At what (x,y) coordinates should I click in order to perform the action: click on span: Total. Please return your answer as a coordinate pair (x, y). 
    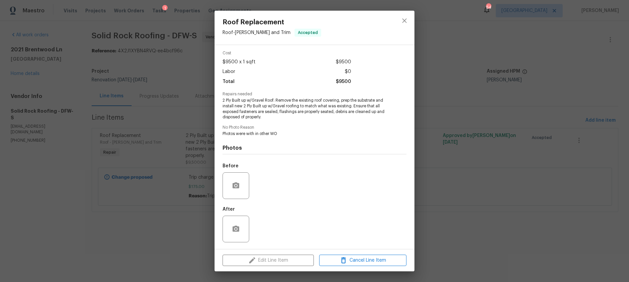
    Looking at the image, I should click on (229, 82).